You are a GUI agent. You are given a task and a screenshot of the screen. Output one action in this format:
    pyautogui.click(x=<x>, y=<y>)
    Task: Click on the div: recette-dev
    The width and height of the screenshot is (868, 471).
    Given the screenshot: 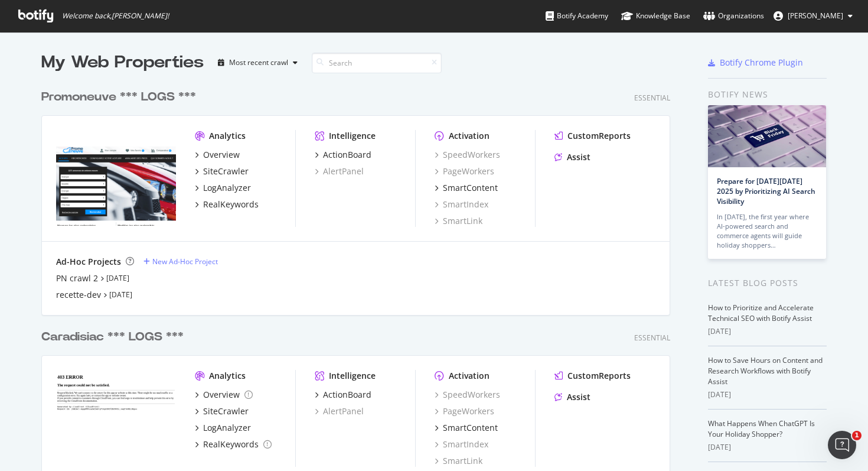 What is the action you would take?
    pyautogui.click(x=79, y=295)
    